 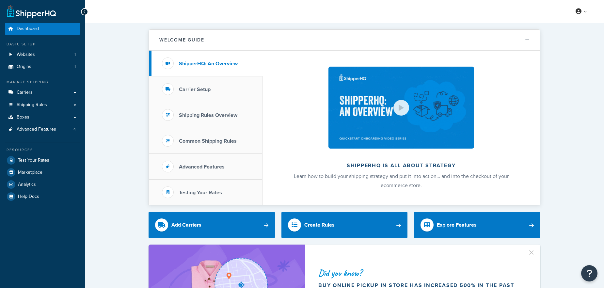 I want to click on div: Add Carriers, so click(x=187, y=225).